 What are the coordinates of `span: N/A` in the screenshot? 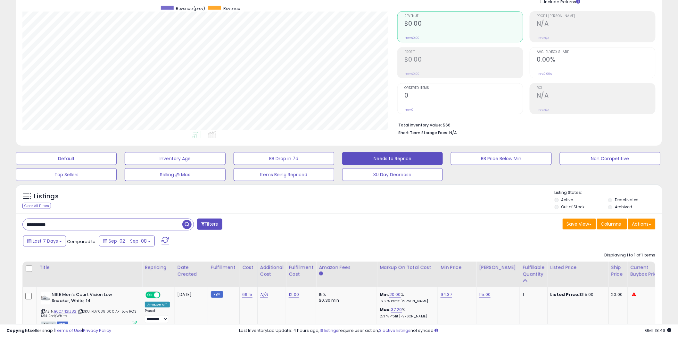 It's located at (453, 132).